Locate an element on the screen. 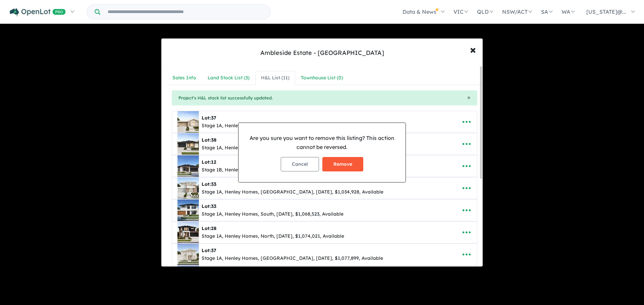  p: Are you sure you want to remove this listing? This action cannot be reversed. is located at coordinates (322, 143).